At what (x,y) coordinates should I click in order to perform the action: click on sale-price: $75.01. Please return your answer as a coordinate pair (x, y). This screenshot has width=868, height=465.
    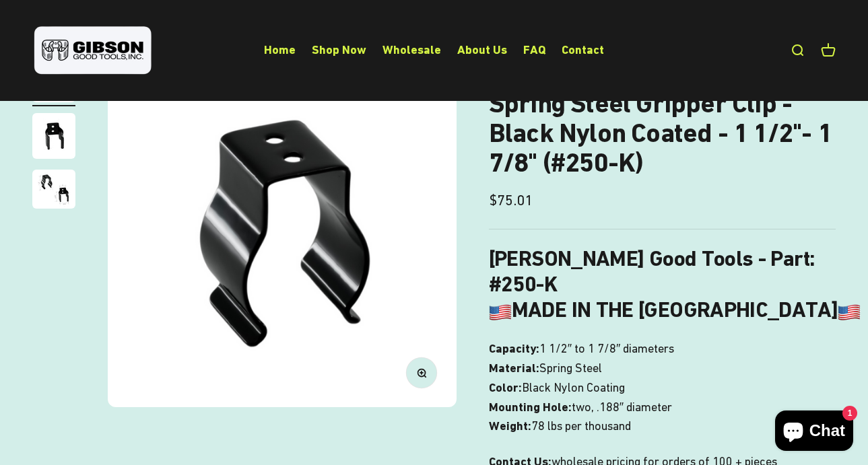
    Looking at the image, I should click on (511, 200).